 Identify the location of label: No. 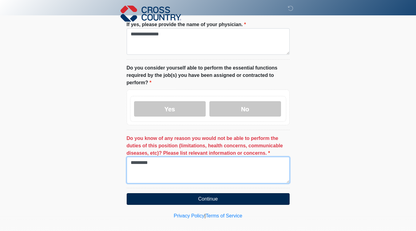
(245, 109).